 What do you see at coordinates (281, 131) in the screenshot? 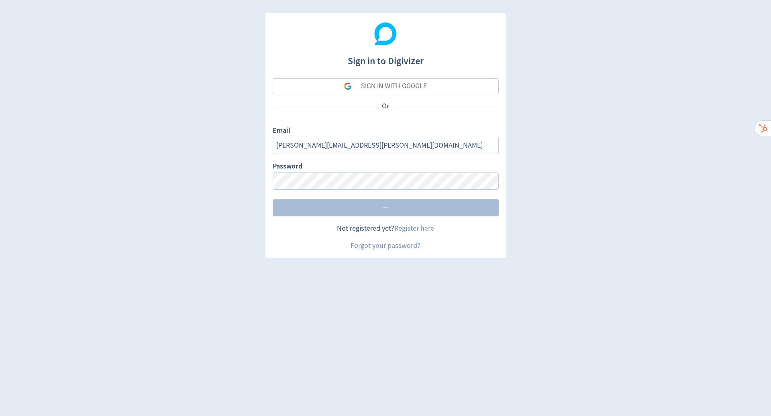
I see `label: Email` at bounding box center [281, 131].